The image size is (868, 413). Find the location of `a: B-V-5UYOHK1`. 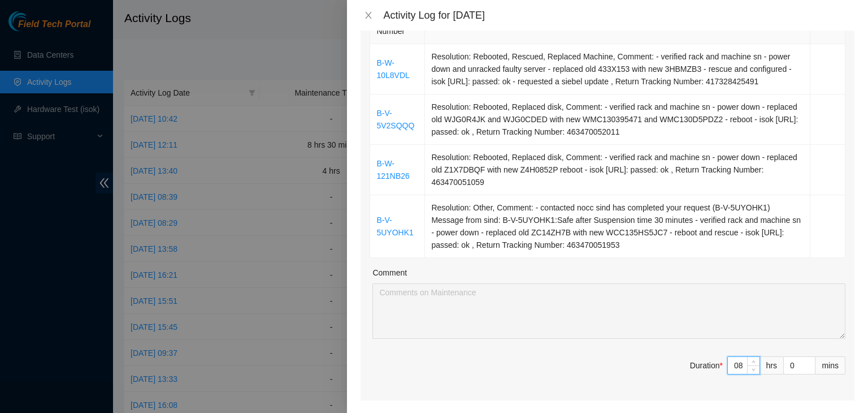

a: B-V-5UYOHK1 is located at coordinates (394, 226).